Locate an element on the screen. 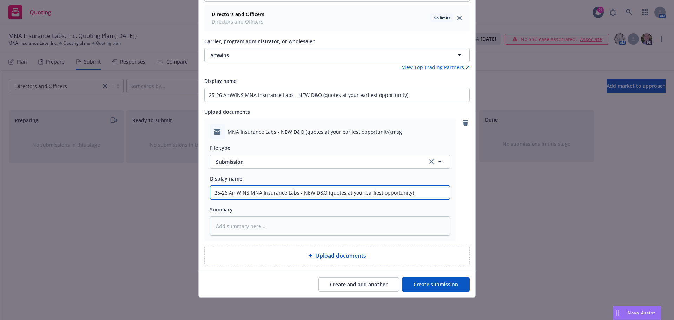 The height and width of the screenshot is (320, 674). strong: Directors and Officers is located at coordinates (238, 14).